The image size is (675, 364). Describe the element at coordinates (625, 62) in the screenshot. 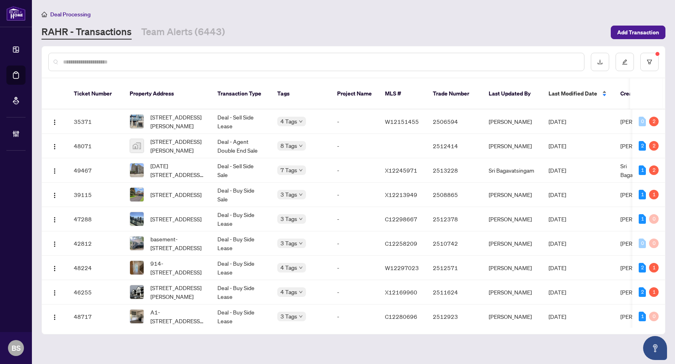

I see `span: edit` at that location.